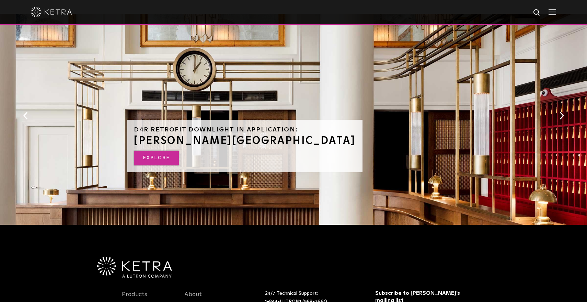  Describe the element at coordinates (245, 130) in the screenshot. I see `h6: D4R Retrofit Downlight in Application:` at that location.